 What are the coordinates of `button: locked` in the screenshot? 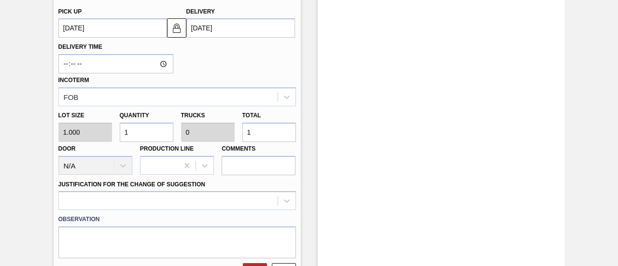 It's located at (177, 28).